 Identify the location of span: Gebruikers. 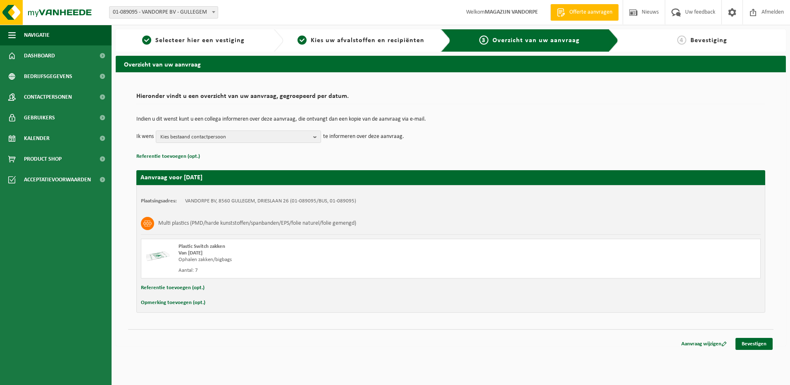
(39, 118).